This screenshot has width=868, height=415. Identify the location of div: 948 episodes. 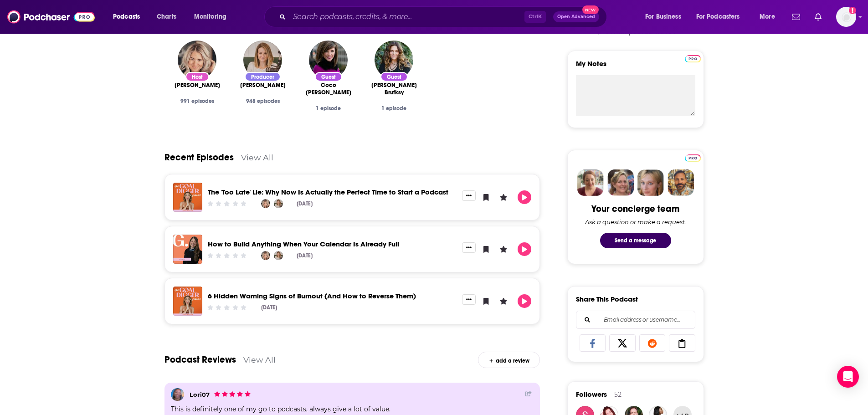
(263, 101).